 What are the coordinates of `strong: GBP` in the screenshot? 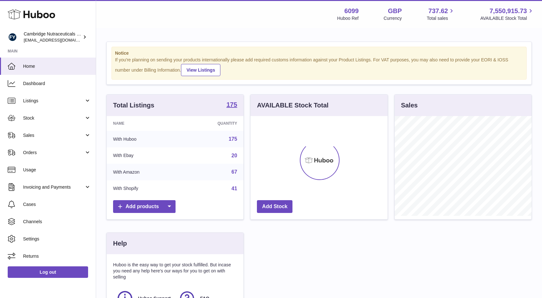 It's located at (395, 11).